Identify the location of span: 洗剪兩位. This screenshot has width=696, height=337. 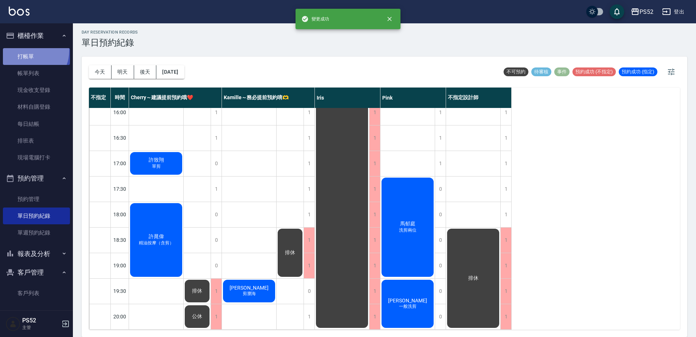
(408, 230).